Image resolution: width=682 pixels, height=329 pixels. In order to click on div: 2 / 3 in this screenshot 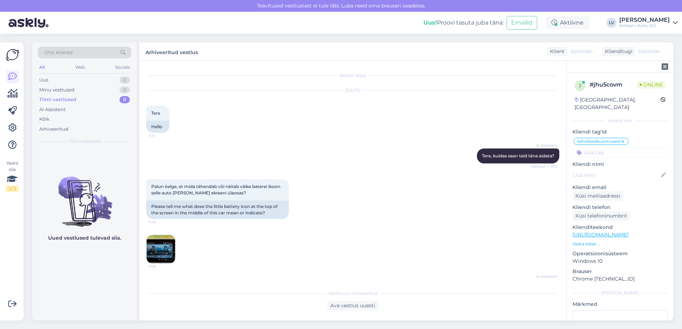, I will do `click(12, 189)`.